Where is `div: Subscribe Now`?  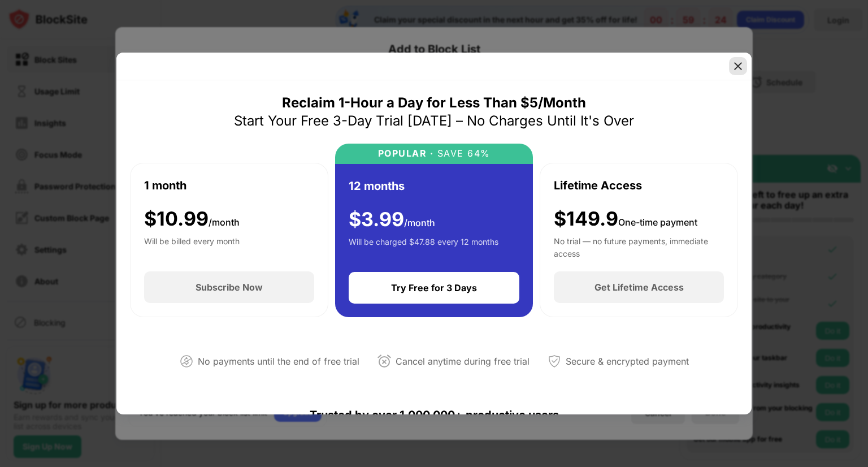
div: Subscribe Now is located at coordinates (229, 288).